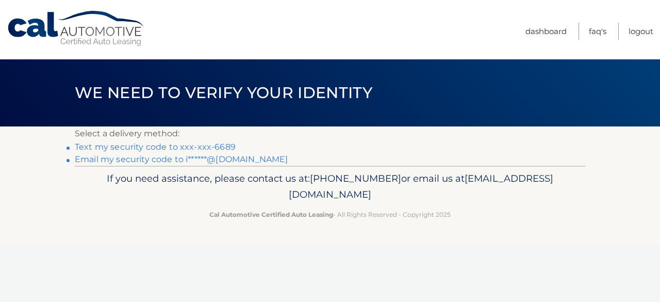 The height and width of the screenshot is (302, 660). What do you see at coordinates (546, 31) in the screenshot?
I see `a: Dashboard` at bounding box center [546, 31].